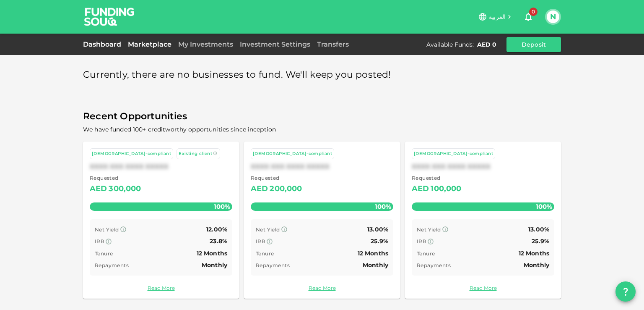  I want to click on button: N, so click(553, 17).